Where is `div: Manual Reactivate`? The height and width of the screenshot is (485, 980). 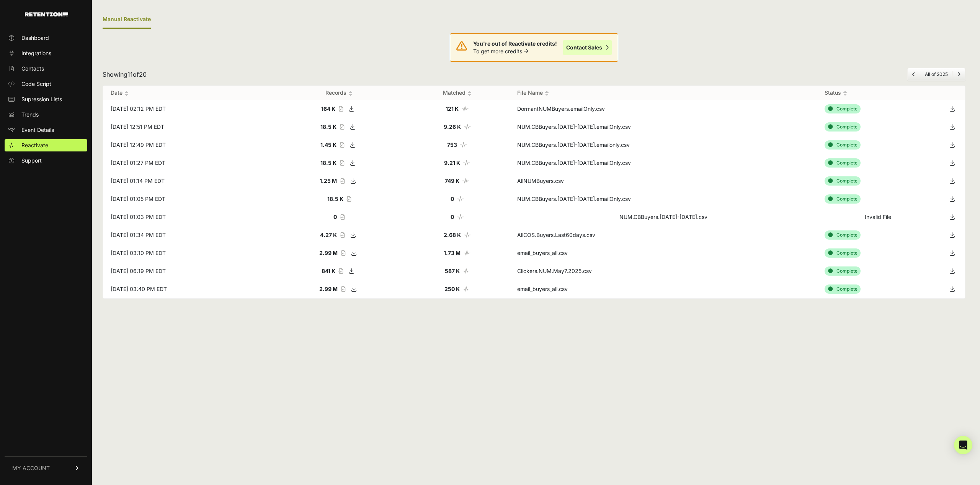 div: Manual Reactivate is located at coordinates (127, 19).